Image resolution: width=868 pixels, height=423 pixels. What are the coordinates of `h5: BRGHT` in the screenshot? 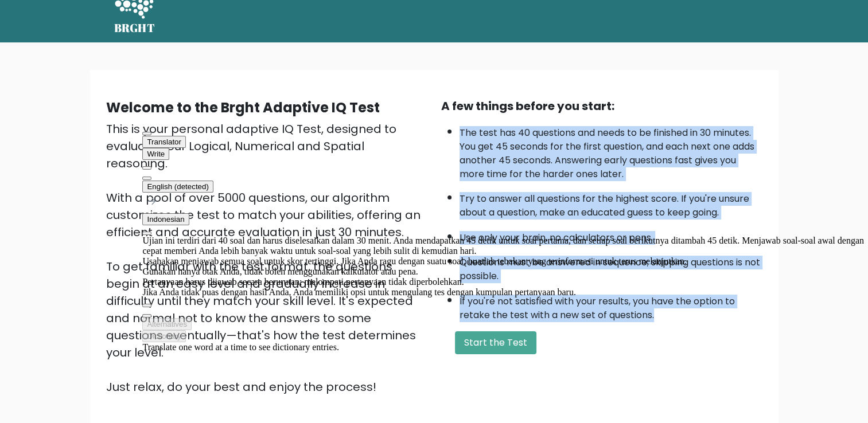 It's located at (135, 28).